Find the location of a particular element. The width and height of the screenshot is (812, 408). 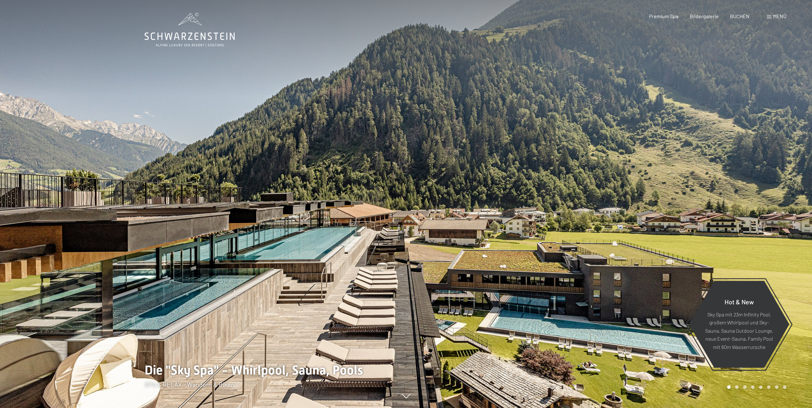

div: Carousel Page 4 is located at coordinates (753, 387).